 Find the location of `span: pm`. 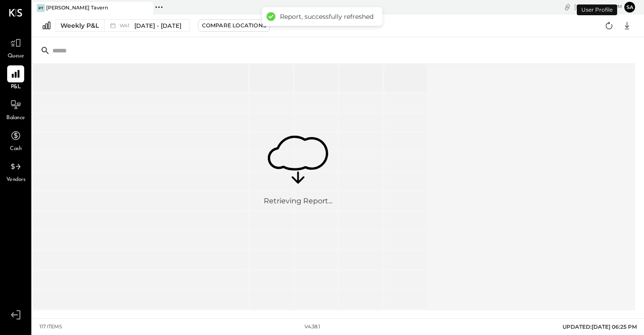

span: pm is located at coordinates (618, 7).